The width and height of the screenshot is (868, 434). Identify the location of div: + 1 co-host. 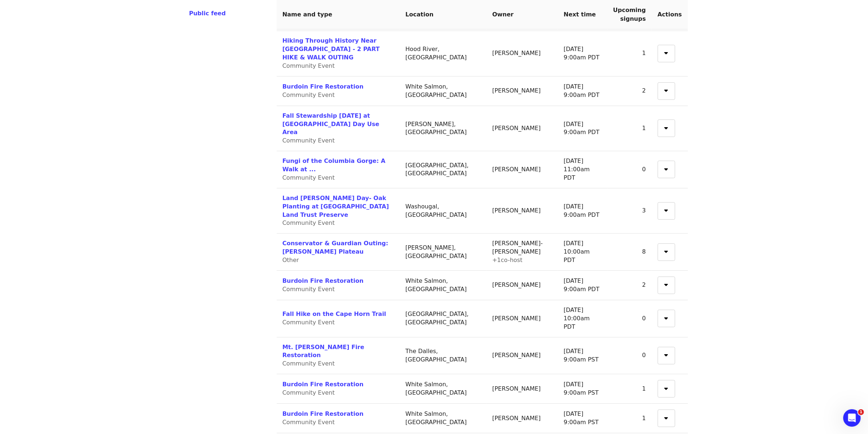
(522, 261).